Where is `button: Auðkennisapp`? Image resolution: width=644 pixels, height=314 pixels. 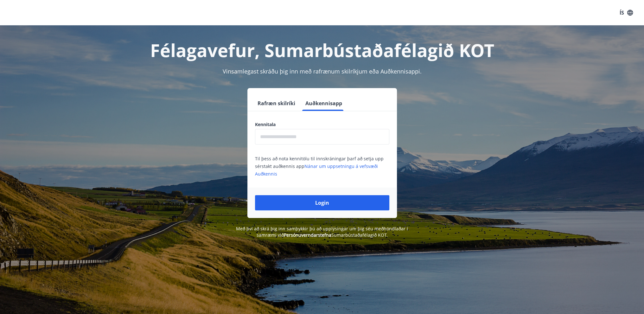
button: Auðkennisapp is located at coordinates (324, 103).